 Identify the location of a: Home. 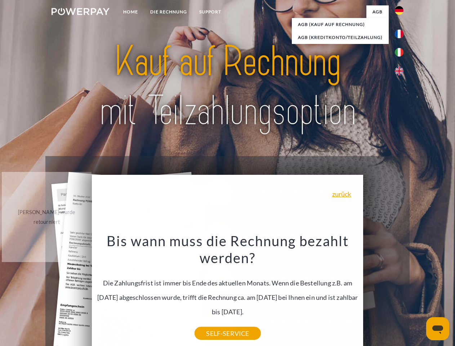
(131, 12).